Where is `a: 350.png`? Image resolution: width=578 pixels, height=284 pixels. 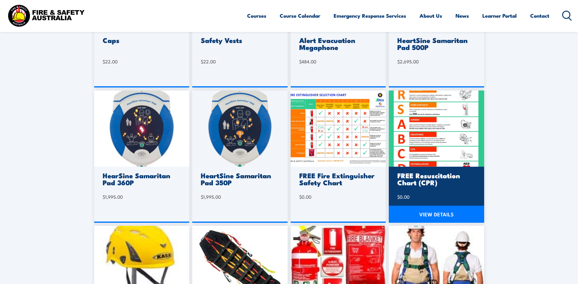
a: 350.png is located at coordinates (240, 129).